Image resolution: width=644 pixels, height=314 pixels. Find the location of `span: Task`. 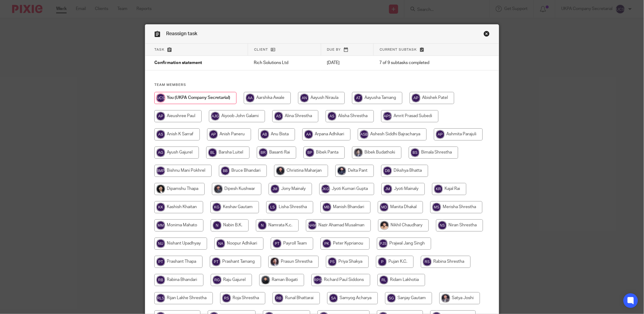

span: Task is located at coordinates (159, 50).